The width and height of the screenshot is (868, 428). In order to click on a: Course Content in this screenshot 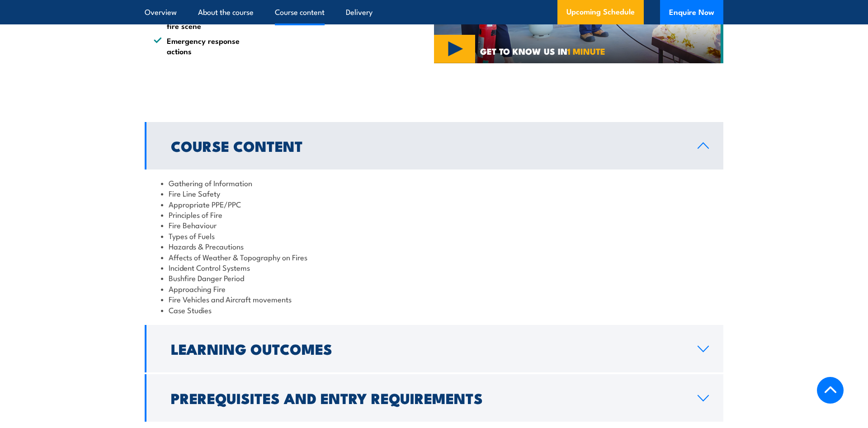, I will do `click(434, 146)`.